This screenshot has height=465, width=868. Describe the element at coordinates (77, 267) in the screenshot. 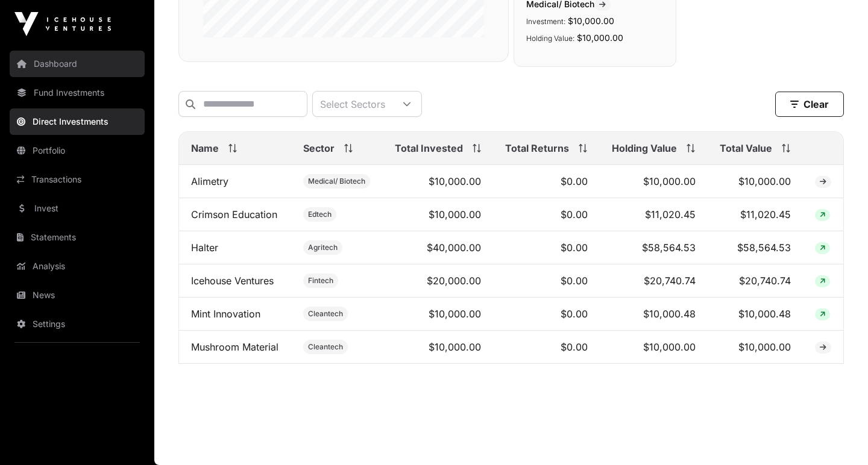

I see `a: Analysis` at that location.